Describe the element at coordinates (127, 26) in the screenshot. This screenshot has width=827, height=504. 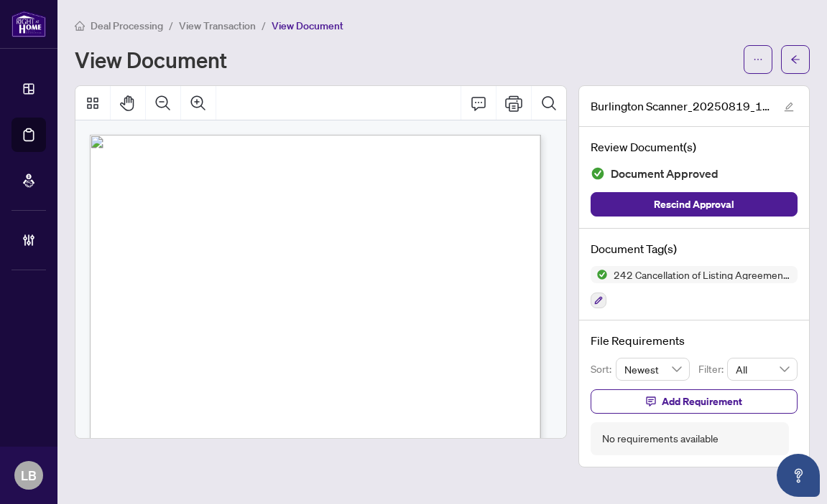
I see `span: Deal Processing` at that location.